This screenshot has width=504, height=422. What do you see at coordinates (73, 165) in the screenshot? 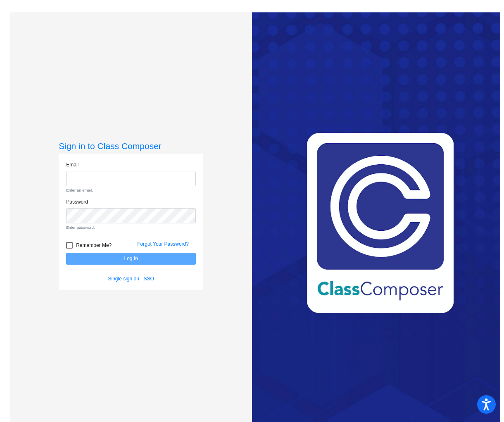
I see `label: Email` at bounding box center [73, 165].